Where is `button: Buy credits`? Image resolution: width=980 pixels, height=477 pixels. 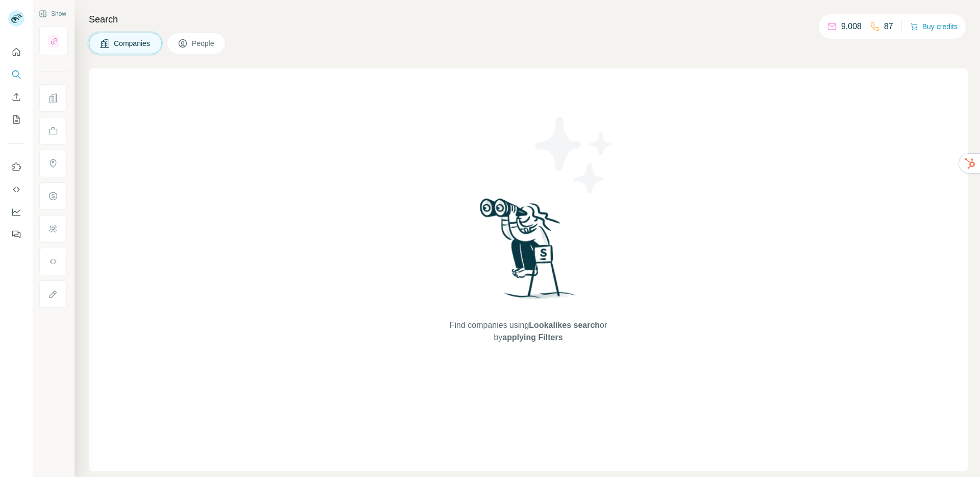 button: Buy credits is located at coordinates (934, 27).